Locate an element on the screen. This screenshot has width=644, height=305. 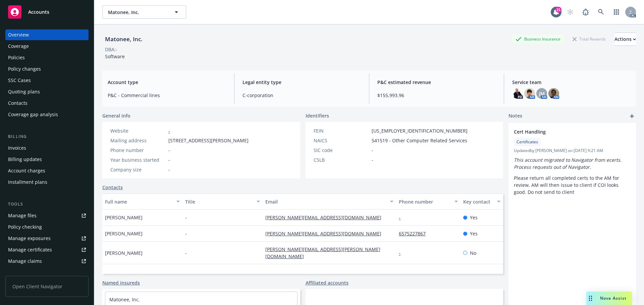
span: Manage exposures is located at coordinates (47, 238).